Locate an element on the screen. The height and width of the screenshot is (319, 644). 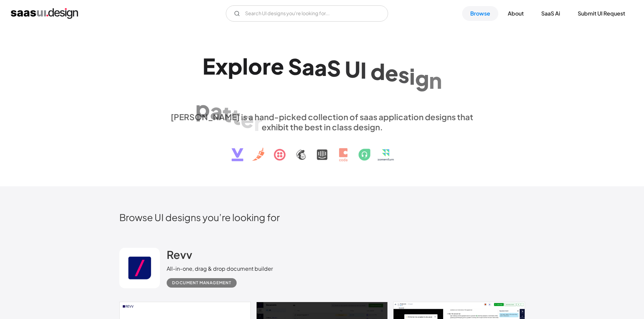
div: Document Management is located at coordinates (201, 283).